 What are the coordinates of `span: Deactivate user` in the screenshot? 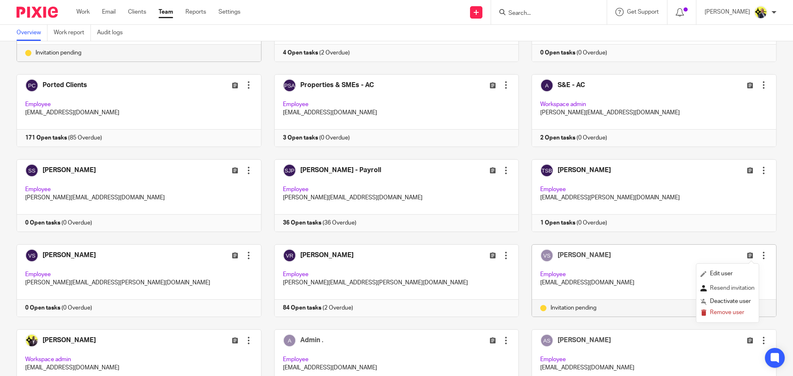 It's located at (730, 301).